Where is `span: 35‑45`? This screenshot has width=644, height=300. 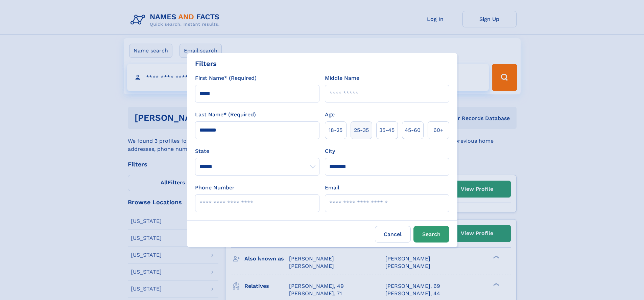
span: 35‑45 is located at coordinates (386, 130).